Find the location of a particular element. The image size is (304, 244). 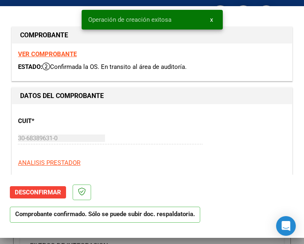

span: ESTADO: is located at coordinates (30, 67).